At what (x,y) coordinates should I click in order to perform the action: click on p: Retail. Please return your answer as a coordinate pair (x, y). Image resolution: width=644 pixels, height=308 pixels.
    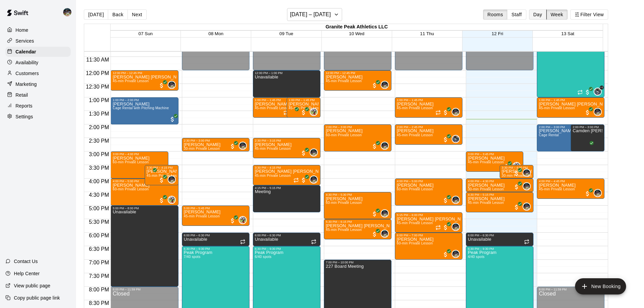
    Looking at the image, I should click on (22, 95).